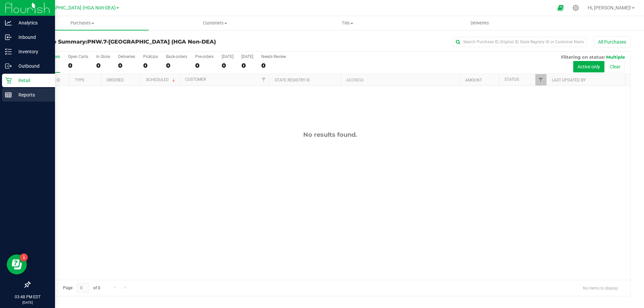 This screenshot has height=308, width=644. What do you see at coordinates (520, 42) in the screenshot?
I see `input: Search Purchase ID, Original ID, State Registry ID or Customer Name...` at bounding box center [520, 42].